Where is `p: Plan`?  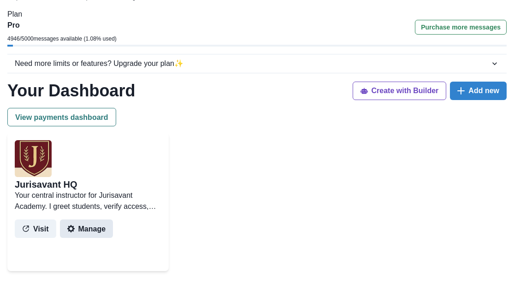
p: Plan is located at coordinates (257, 14).